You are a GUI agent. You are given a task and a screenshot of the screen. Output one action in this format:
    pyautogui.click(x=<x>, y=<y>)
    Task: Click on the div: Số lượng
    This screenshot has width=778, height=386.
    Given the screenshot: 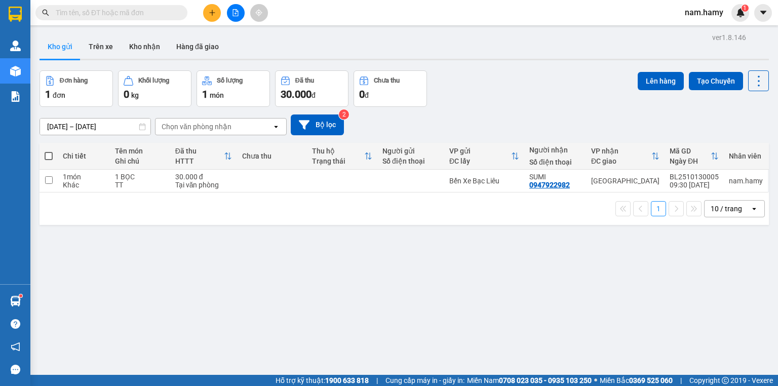 What is the action you would take?
    pyautogui.click(x=230, y=81)
    